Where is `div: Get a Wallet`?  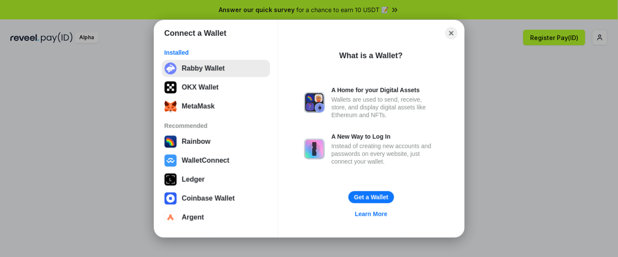
div: Get a Wallet is located at coordinates (371, 197).